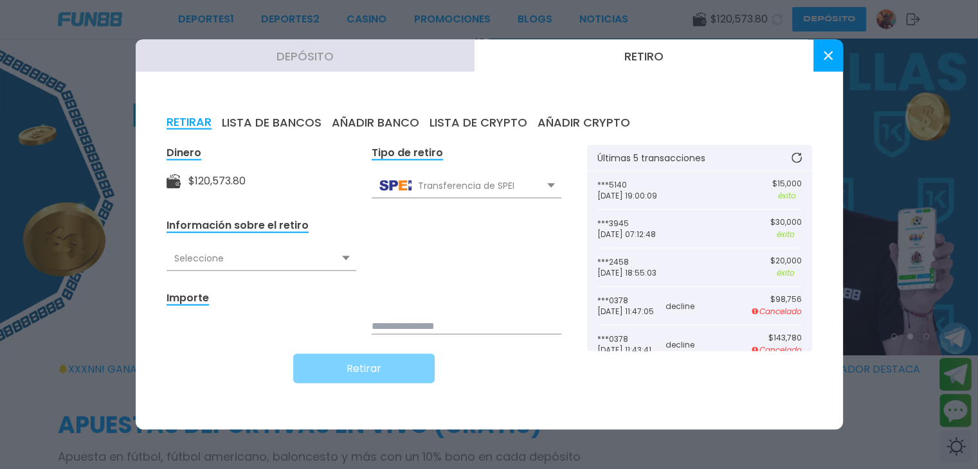  What do you see at coordinates (364, 369) in the screenshot?
I see `button: Retirar` at bounding box center [364, 369].